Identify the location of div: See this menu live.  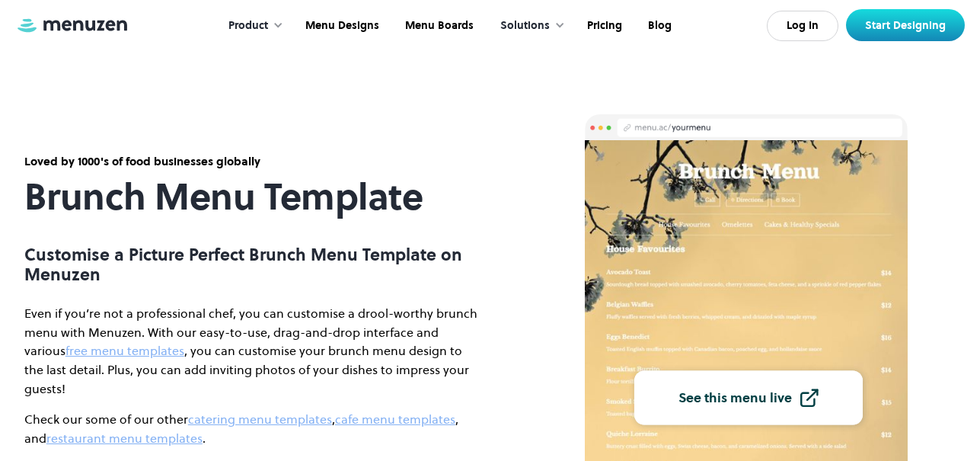
(735, 397).